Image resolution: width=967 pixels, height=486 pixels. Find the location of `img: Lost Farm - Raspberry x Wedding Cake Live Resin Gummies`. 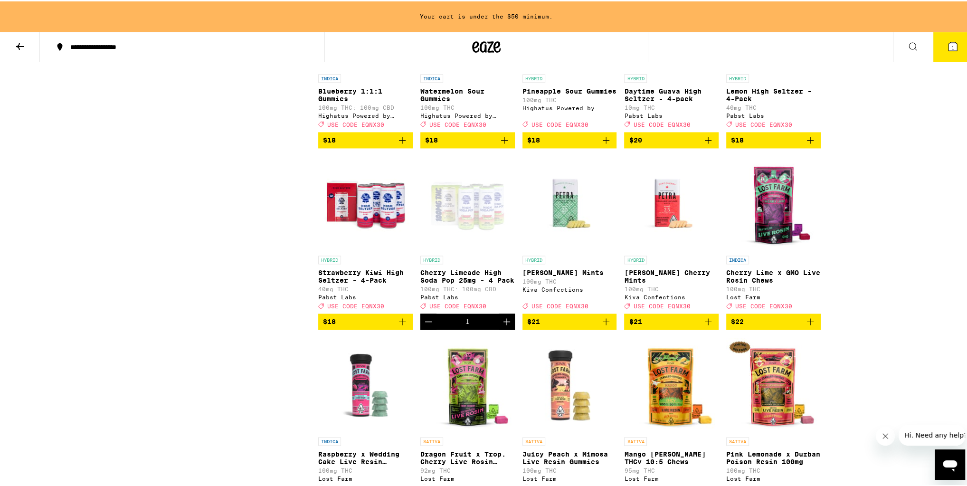

img: Lost Farm - Raspberry x Wedding Cake Live Resin Gummies is located at coordinates (365, 383).